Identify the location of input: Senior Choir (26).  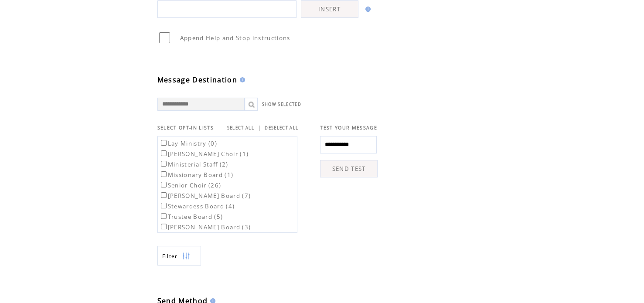
(163, 184).